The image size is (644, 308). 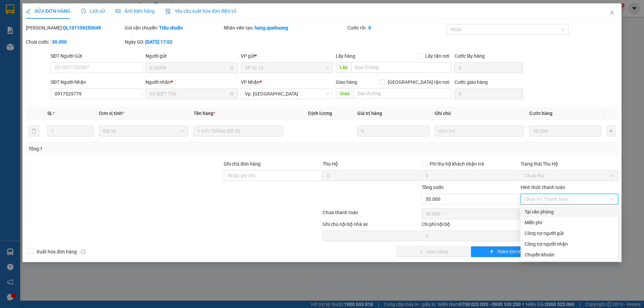 I want to click on button: plus, so click(x=611, y=131).